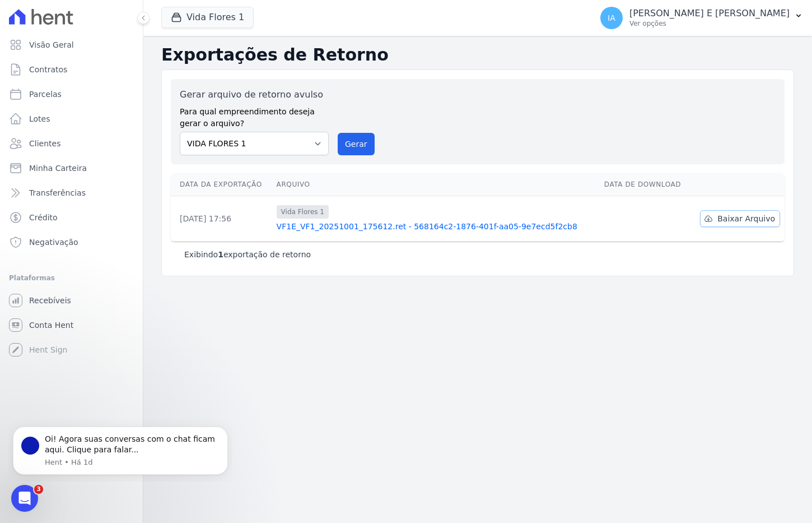 The height and width of the screenshot is (523, 812). I want to click on a: Minha Carteira, so click(71, 168).